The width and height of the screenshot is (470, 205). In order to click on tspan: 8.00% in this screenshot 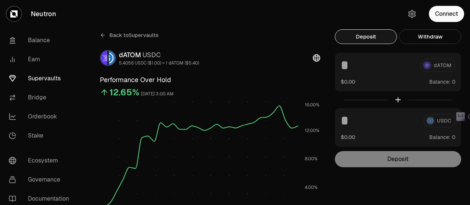, I will do `click(311, 159)`.